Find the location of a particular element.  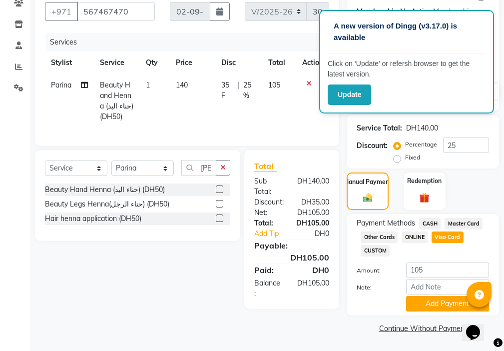

span: 1 is located at coordinates (148, 85).